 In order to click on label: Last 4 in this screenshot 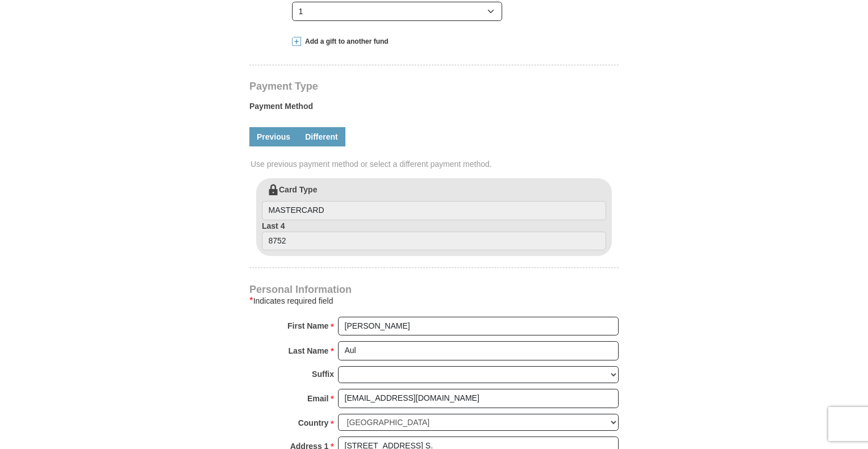, I will do `click(434, 236)`.